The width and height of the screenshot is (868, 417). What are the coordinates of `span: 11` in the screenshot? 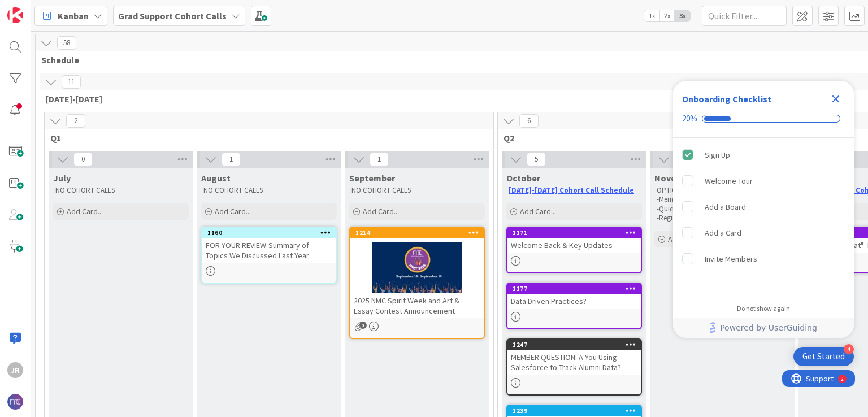 It's located at (72, 82).